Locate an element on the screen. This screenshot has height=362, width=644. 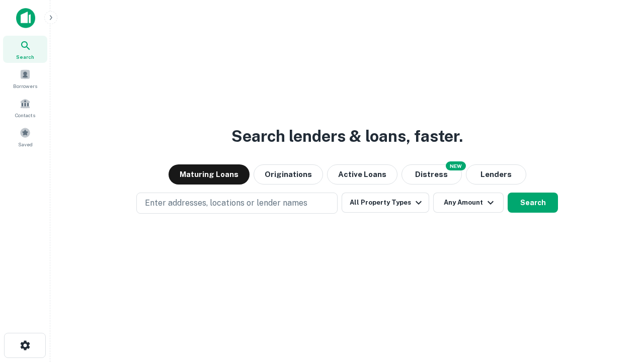
span: Saved is located at coordinates (25, 144).